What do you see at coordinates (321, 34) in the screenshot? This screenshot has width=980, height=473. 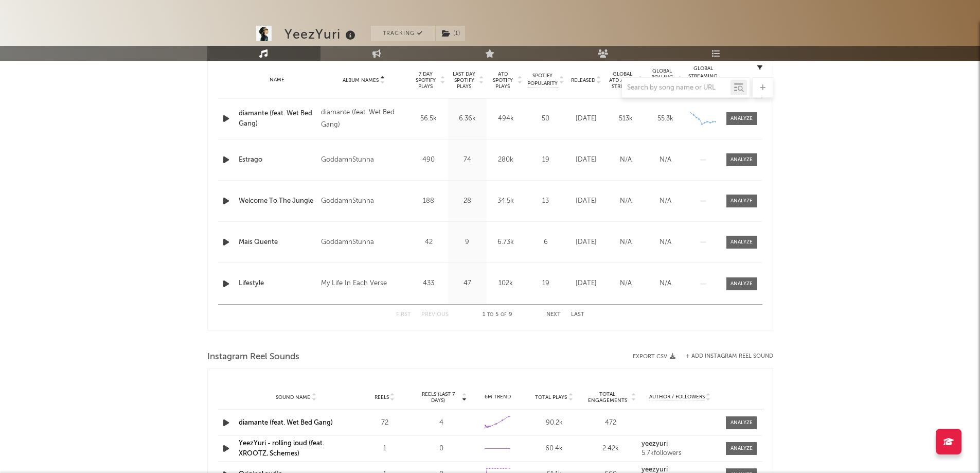 I see `div: YeezYuri` at bounding box center [321, 34].